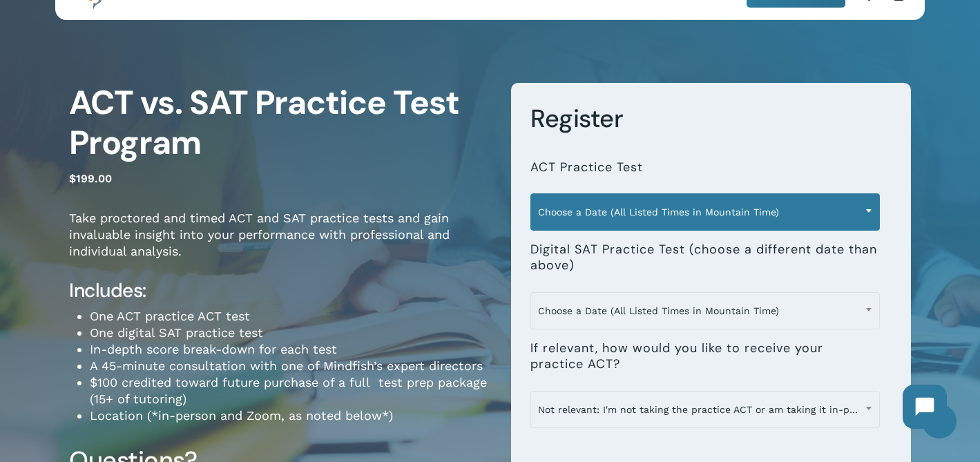  I want to click on li: One digital SAT practice test, so click(291, 333).